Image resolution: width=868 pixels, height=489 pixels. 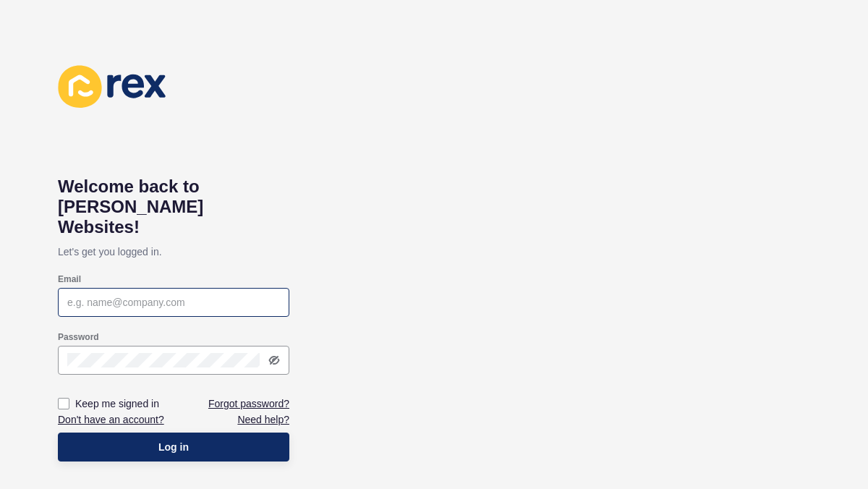 What do you see at coordinates (173, 447) in the screenshot?
I see `button: Log in` at bounding box center [173, 447].